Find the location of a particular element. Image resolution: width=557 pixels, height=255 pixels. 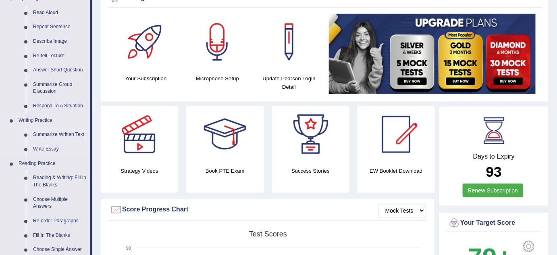

text: 90 is located at coordinates (129, 248).